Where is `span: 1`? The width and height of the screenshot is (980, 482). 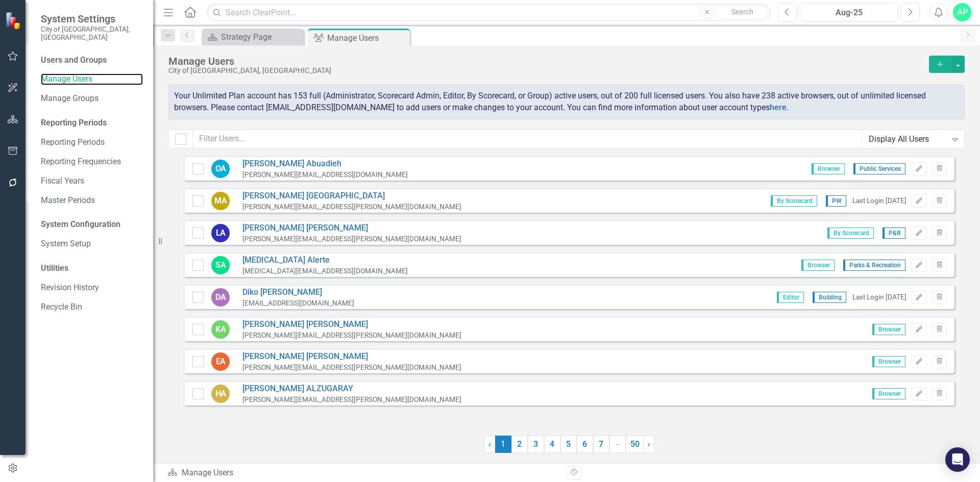
span: 1 is located at coordinates (503, 444).